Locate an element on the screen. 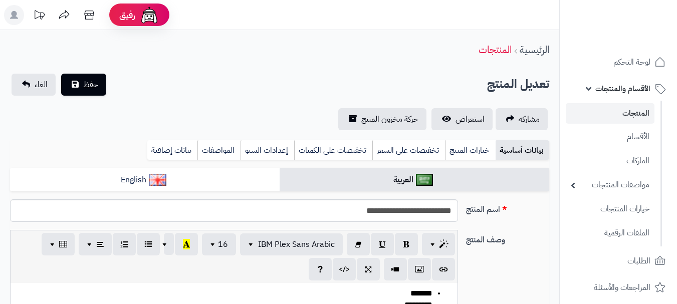 The width and height of the screenshot is (677, 304). span: لوحة التحكم is located at coordinates (632, 62).